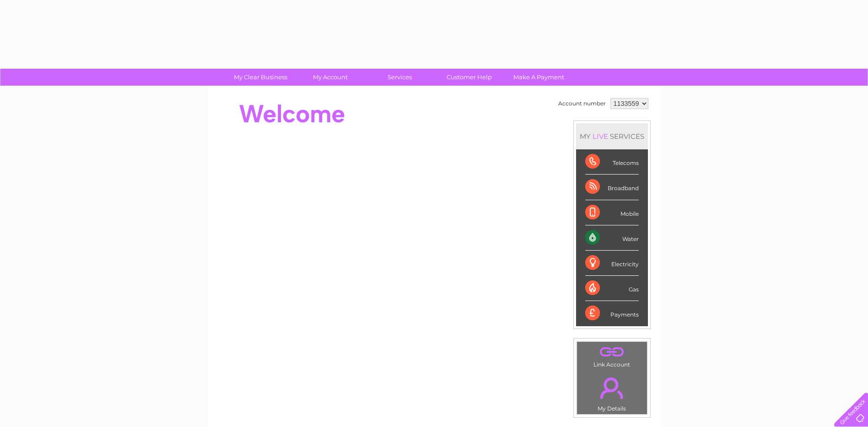  What do you see at coordinates (612, 288) in the screenshot?
I see `div: Gas` at bounding box center [612, 288].